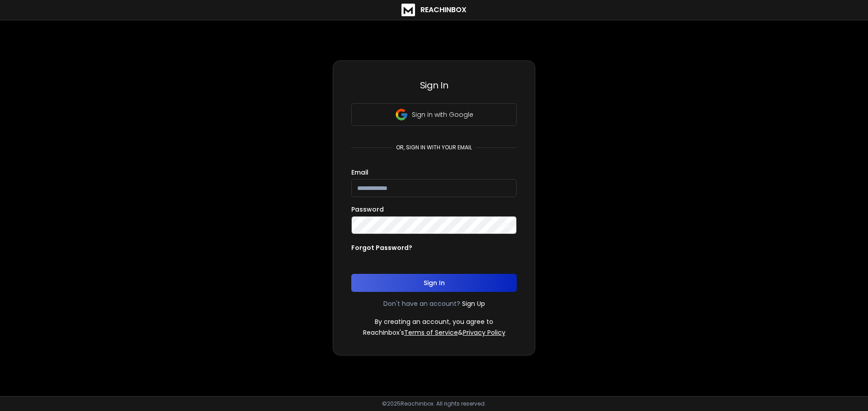 The image size is (868, 411). I want to click on h1: ReachInbox, so click(443, 10).